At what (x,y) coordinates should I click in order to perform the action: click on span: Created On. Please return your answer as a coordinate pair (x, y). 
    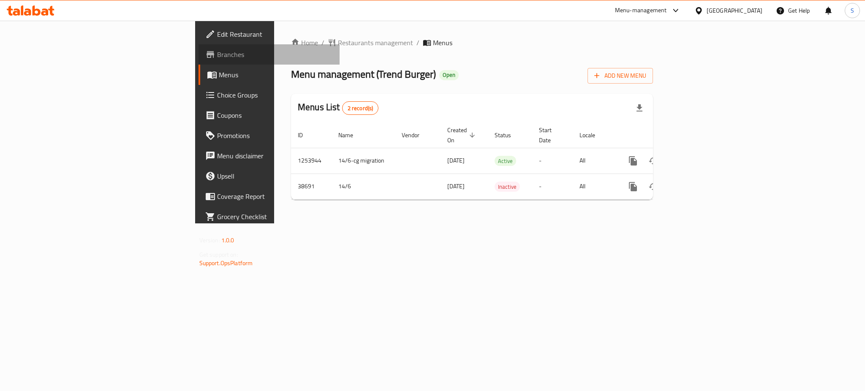
    Looking at the image, I should click on (462, 135).